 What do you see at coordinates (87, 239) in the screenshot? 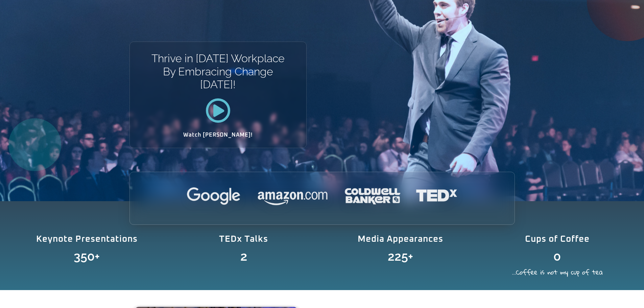
I see `div: Keynote Presentations` at bounding box center [87, 239].